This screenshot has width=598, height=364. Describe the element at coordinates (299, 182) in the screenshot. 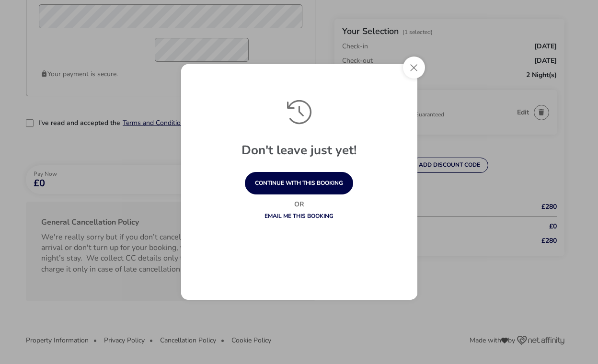

I see `div: exitPrevention` at that location.